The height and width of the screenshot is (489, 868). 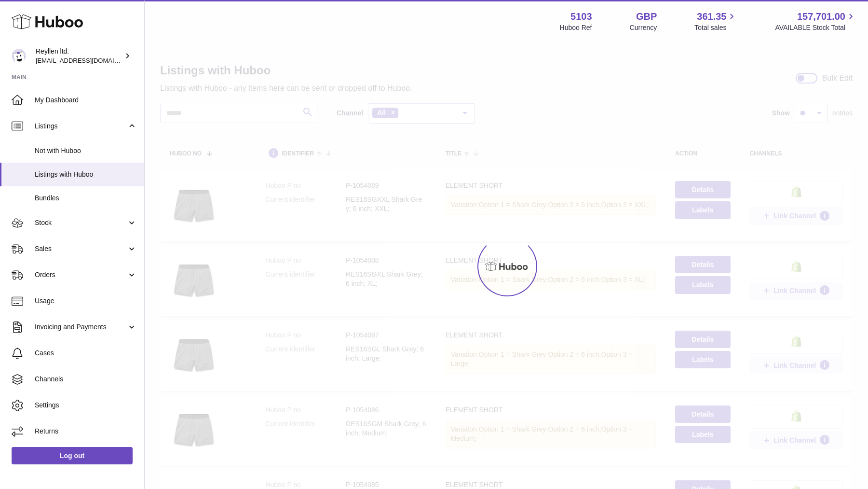 What do you see at coordinates (86, 379) in the screenshot?
I see `span: Channels` at bounding box center [86, 379].